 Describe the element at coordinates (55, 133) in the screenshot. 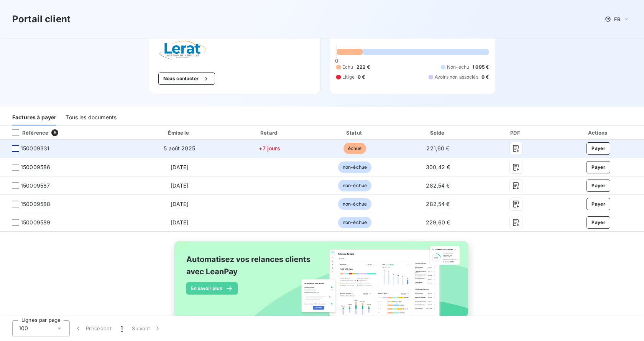

I see `span: 5` at that location.